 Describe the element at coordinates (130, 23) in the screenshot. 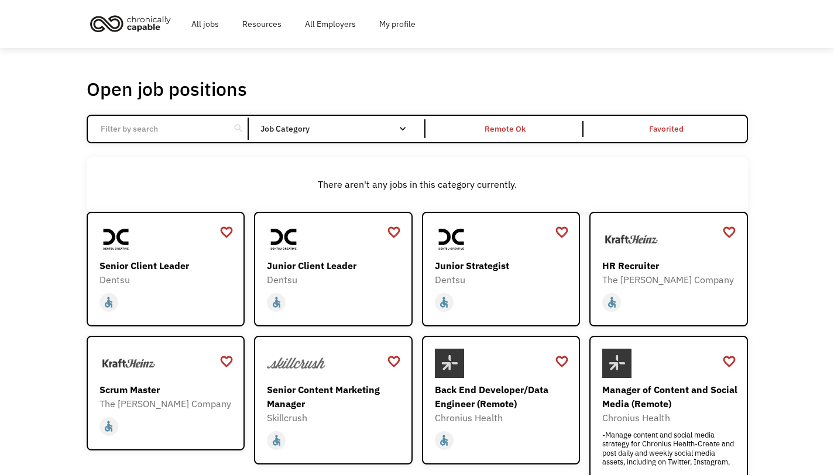

I see `img: Chronically Capable logo` at that location.